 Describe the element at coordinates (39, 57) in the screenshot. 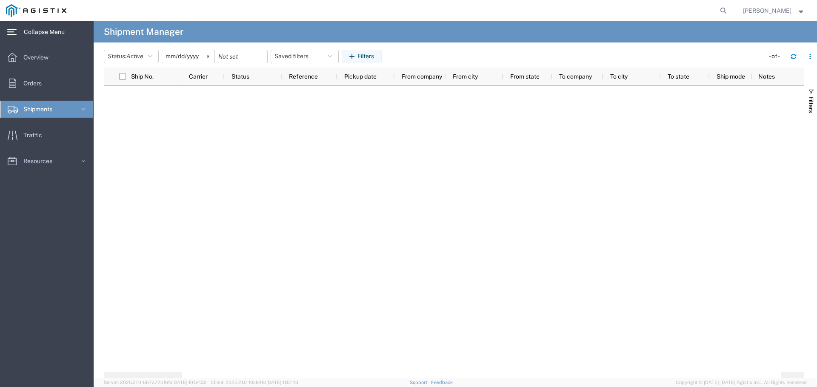

I see `span: Overview` at that location.